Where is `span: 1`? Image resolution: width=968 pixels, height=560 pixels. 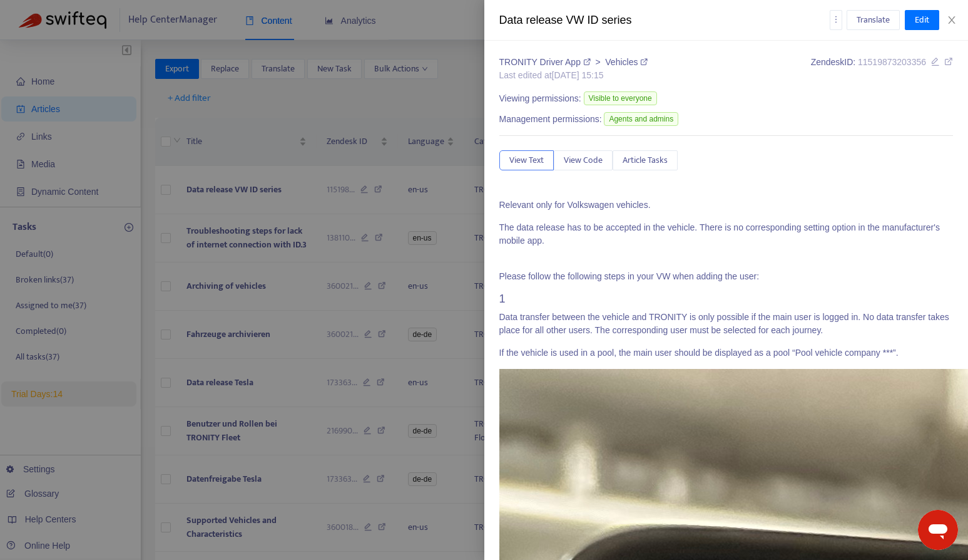 span: 1 is located at coordinates (502, 298).